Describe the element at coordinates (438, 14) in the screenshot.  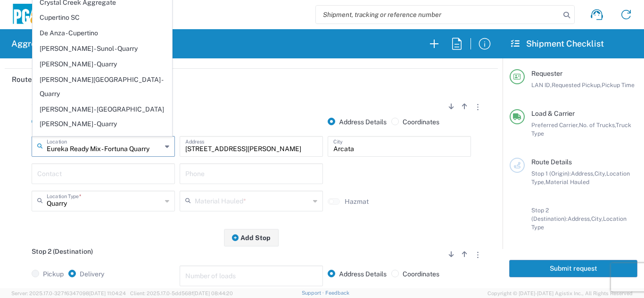
I see `input: Shipment, tracking or reference number` at that location.